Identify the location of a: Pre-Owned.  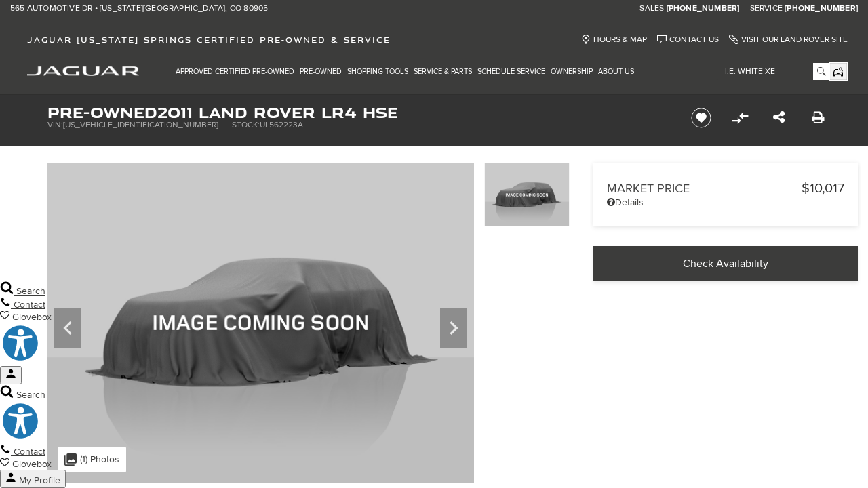
(320, 71).